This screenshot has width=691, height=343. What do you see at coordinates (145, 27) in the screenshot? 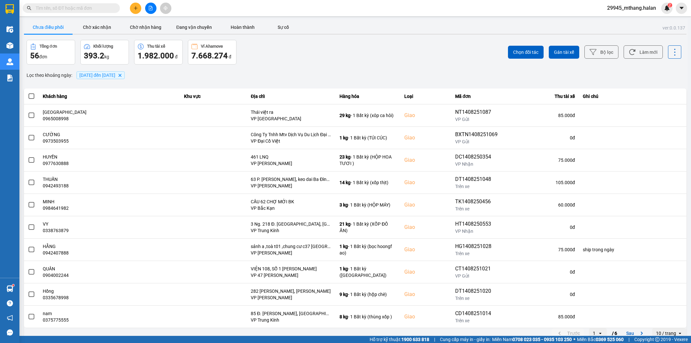
I see `button: Chờ nhận hàng` at bounding box center [145, 27].